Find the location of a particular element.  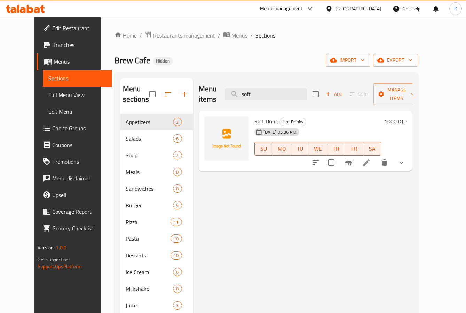

a: Home is located at coordinates (126, 35).